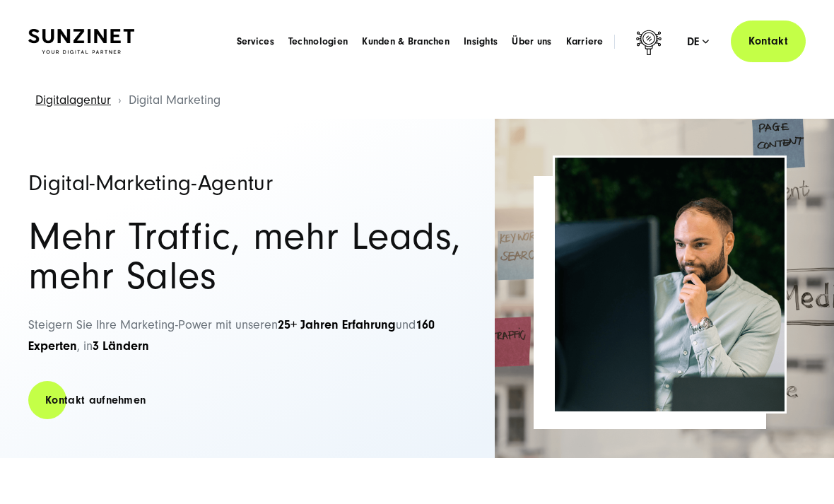 This screenshot has height=504, width=834. Describe the element at coordinates (121, 346) in the screenshot. I see `strong: 3 Ländern` at that location.